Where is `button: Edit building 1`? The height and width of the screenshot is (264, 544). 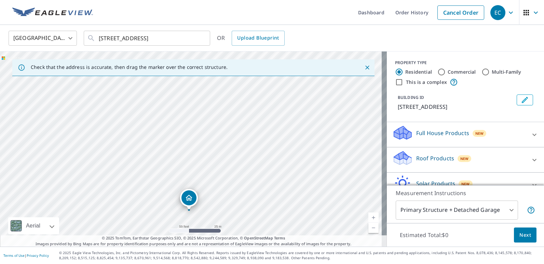
button: Edit building 1 is located at coordinates (525, 100).